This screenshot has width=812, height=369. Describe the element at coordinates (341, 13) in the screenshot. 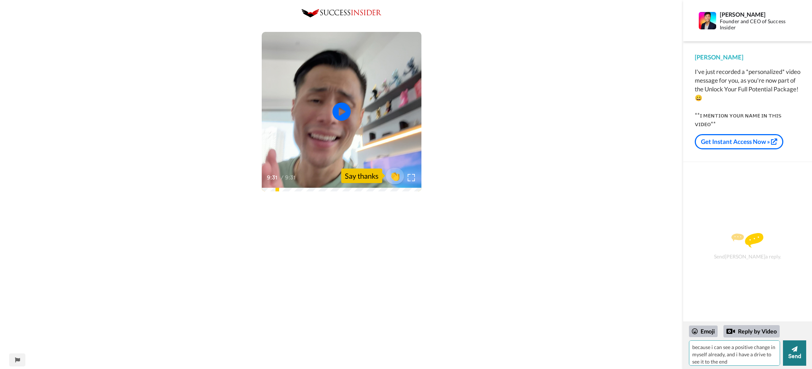

I see `img: 0c8b3de2-5a68-4eb7-92e8-72f868773395` at that location.